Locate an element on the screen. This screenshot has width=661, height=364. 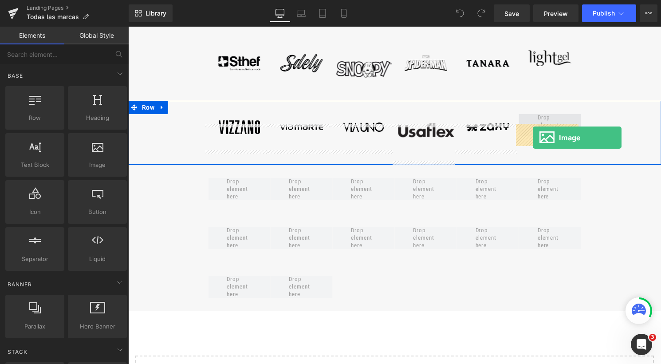
button: Publish is located at coordinates (609, 13).